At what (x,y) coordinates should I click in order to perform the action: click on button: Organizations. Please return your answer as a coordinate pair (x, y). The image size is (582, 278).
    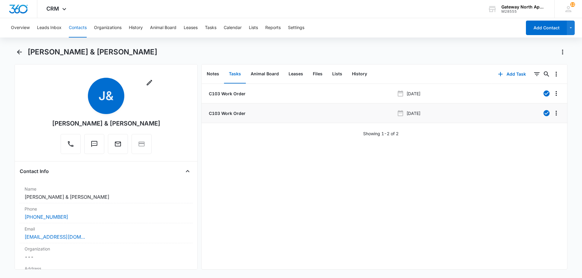
    Looking at the image, I should click on (108, 28).